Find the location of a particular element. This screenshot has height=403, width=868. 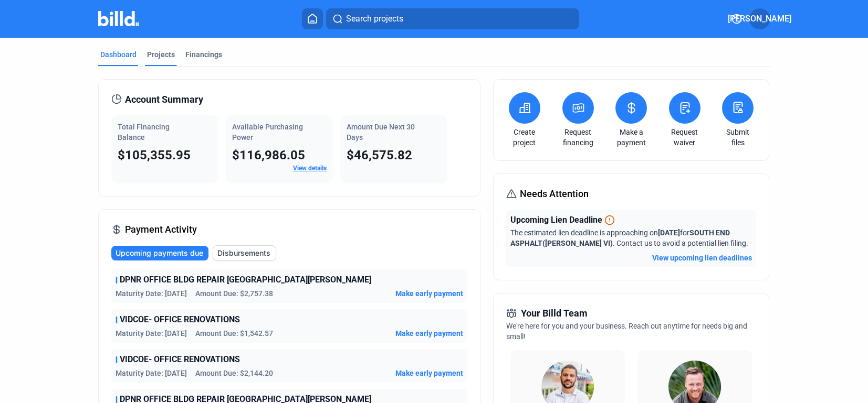

span: Needs Attention is located at coordinates (553, 194).